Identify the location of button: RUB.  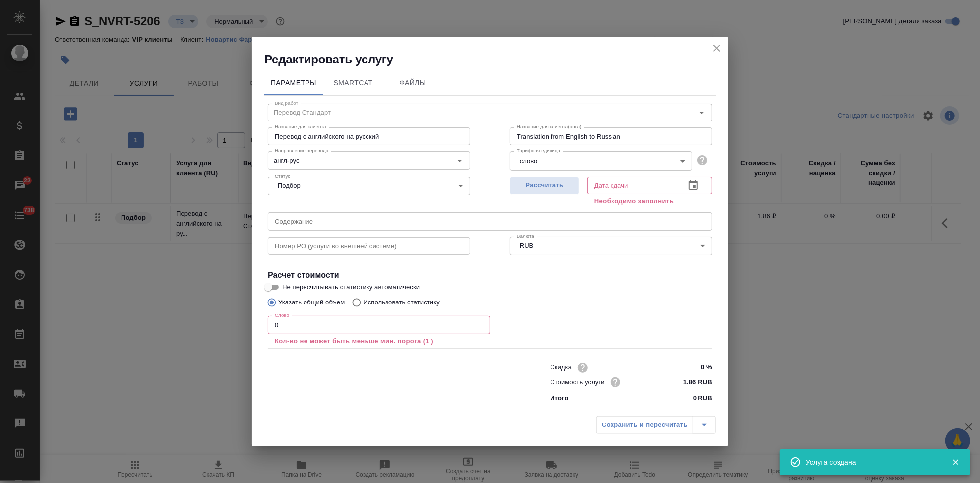
(526, 246).